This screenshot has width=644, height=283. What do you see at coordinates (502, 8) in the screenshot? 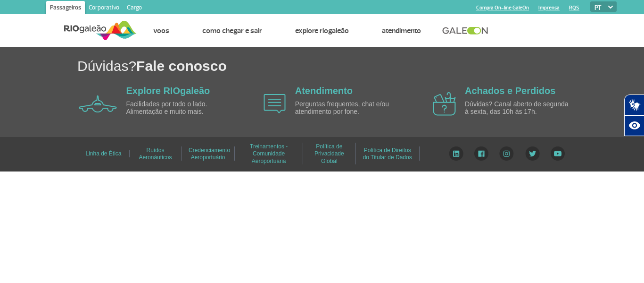
I see `a: Compra On-line GaleOn` at bounding box center [502, 8].